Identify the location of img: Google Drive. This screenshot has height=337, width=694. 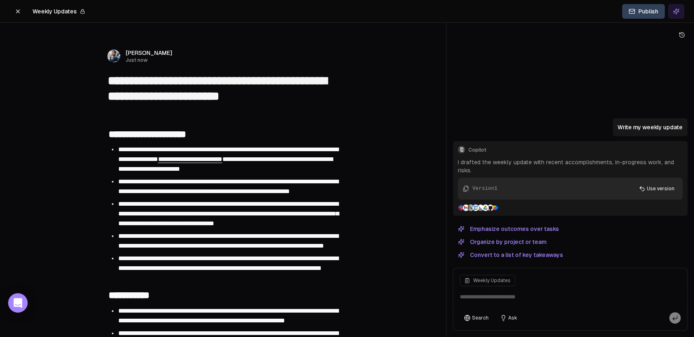
(485, 208).